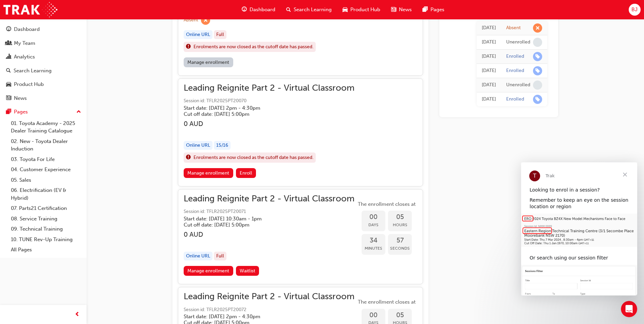  What do you see at coordinates (32, 71) in the screenshot?
I see `div: Search Learning` at bounding box center [32, 71].